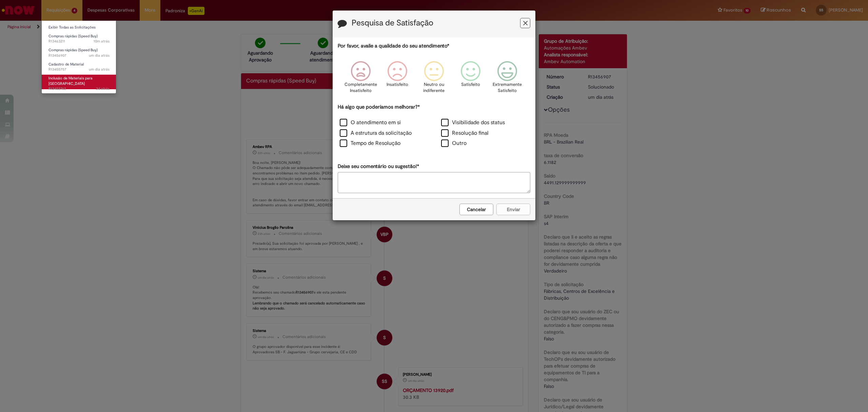 This screenshot has height=412, width=868. Describe the element at coordinates (371, 123) in the screenshot. I see `label: O atendimento em si` at that location.